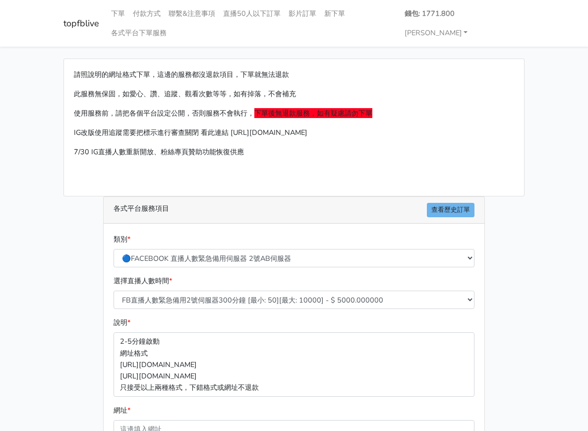  I want to click on a: 新下單, so click(335, 13).